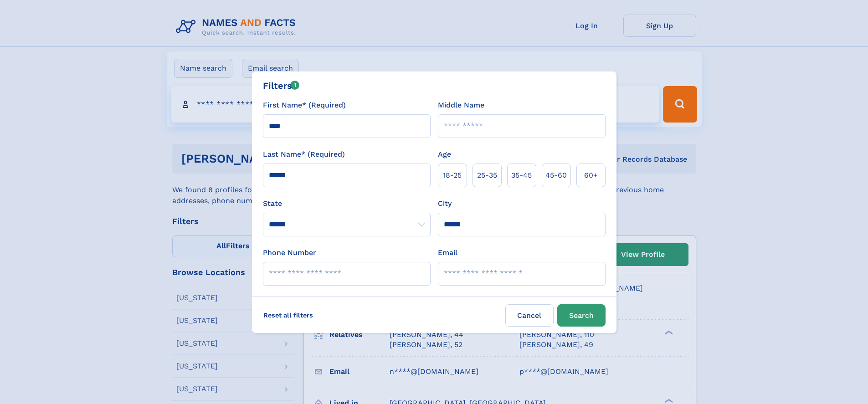 Image resolution: width=868 pixels, height=404 pixels. What do you see at coordinates (591, 176) in the screenshot?
I see `span: 60+` at bounding box center [591, 176].